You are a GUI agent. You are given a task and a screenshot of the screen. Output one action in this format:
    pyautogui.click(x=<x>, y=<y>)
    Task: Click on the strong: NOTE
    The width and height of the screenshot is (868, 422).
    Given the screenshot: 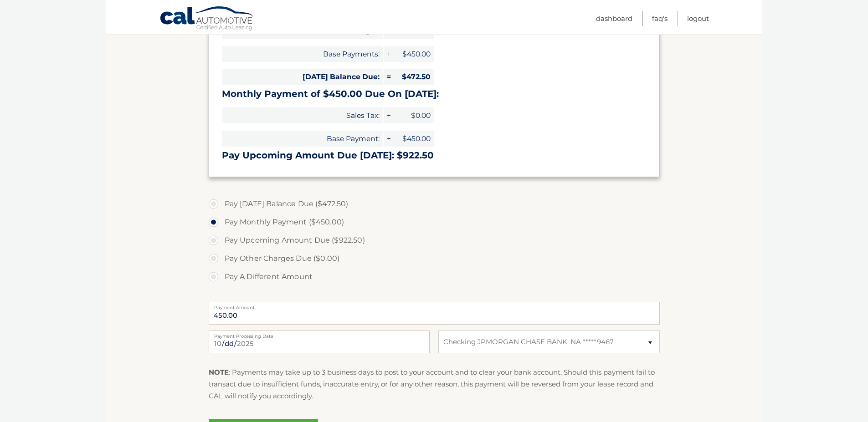 What is the action you would take?
    pyautogui.click(x=219, y=372)
    